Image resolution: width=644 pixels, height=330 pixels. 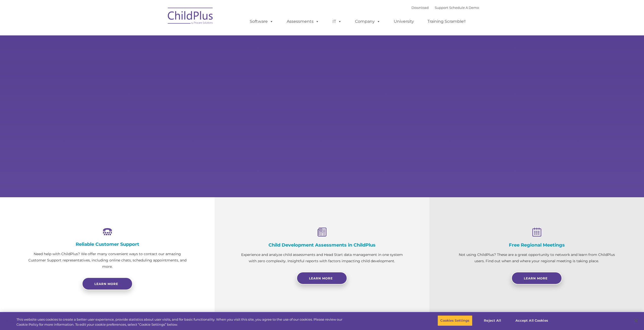 What do you see at coordinates (191, 17) in the screenshot?
I see `img: ChildPlus by Procare Solutions` at bounding box center [191, 17].